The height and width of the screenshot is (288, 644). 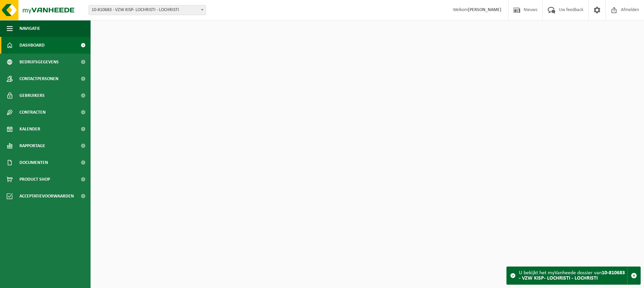 What do you see at coordinates (34, 163) in the screenshot?
I see `span: Documenten` at bounding box center [34, 163].